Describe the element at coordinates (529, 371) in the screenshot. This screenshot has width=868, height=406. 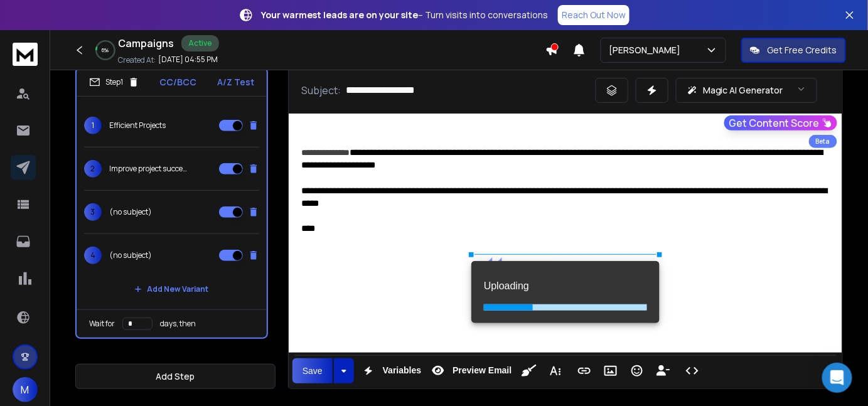
I see `button: Clean HTML` at that location.